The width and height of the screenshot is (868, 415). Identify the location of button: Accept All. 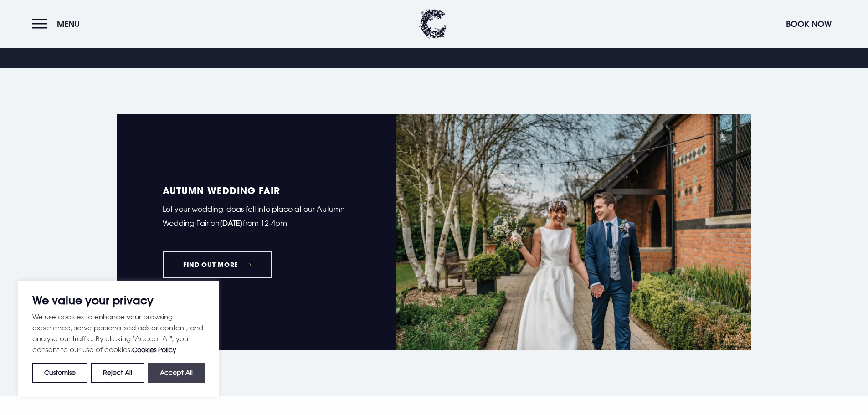
(177, 373).